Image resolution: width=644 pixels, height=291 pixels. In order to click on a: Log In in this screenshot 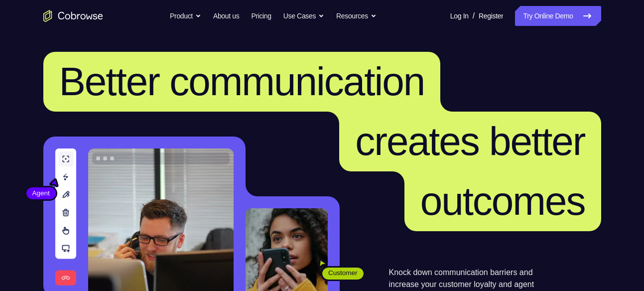, I will do `click(459, 16)`.